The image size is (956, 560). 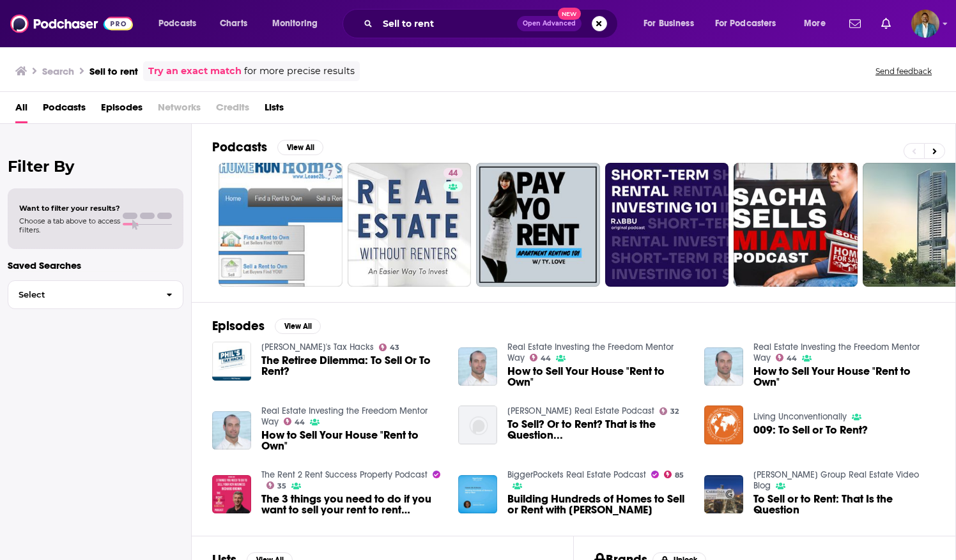 What do you see at coordinates (276, 485) in the screenshot?
I see `a: 35` at bounding box center [276, 485].